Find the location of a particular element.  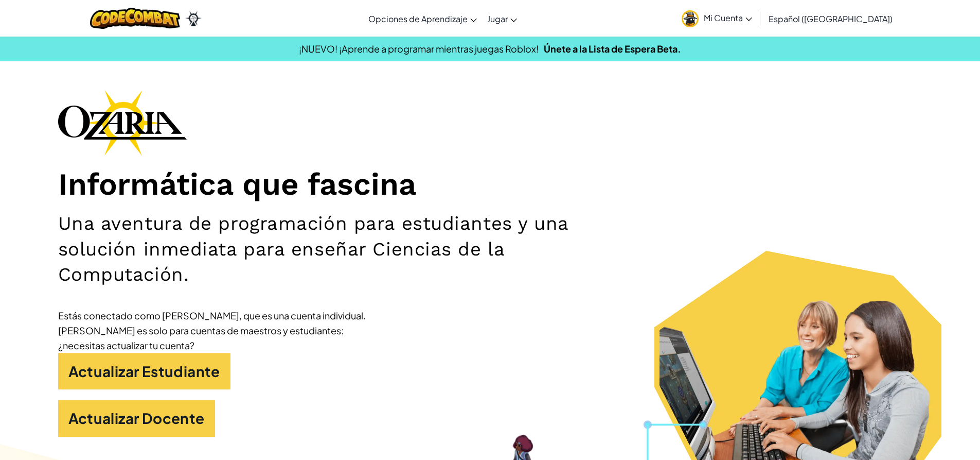

a: Actualizar Estudiante is located at coordinates (144, 371).